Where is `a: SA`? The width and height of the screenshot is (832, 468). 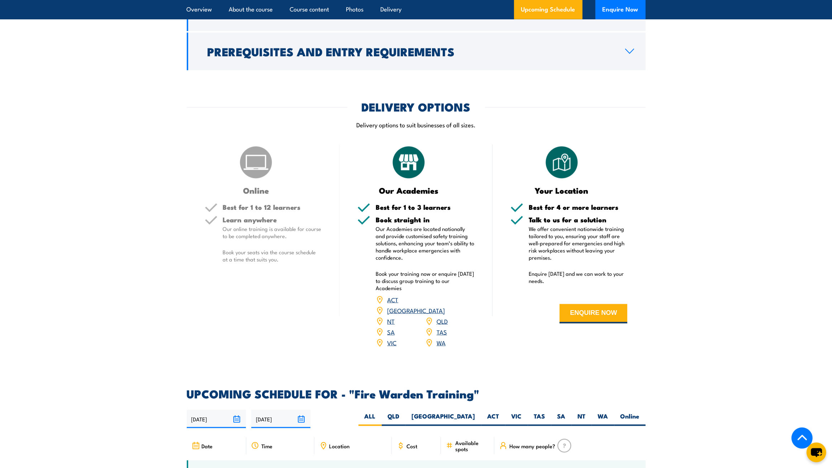
a: SA is located at coordinates (391, 332).